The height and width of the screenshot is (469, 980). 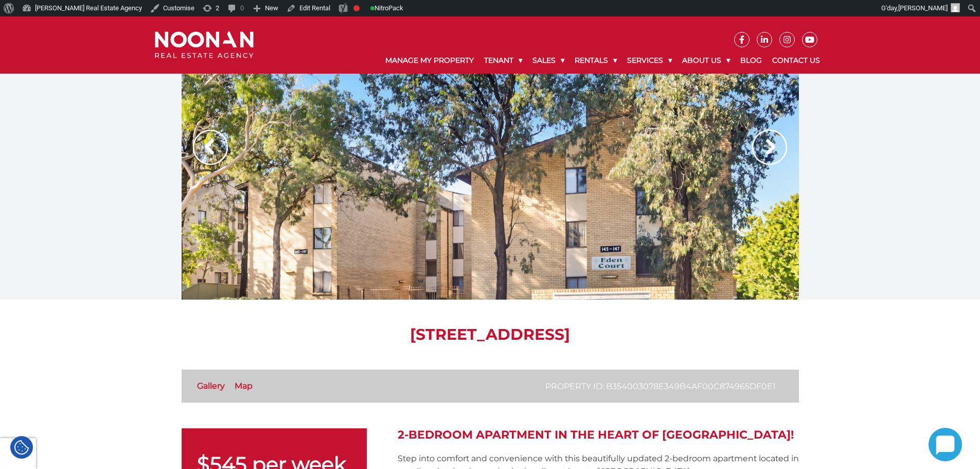 I want to click on a: Gallery, so click(x=211, y=386).